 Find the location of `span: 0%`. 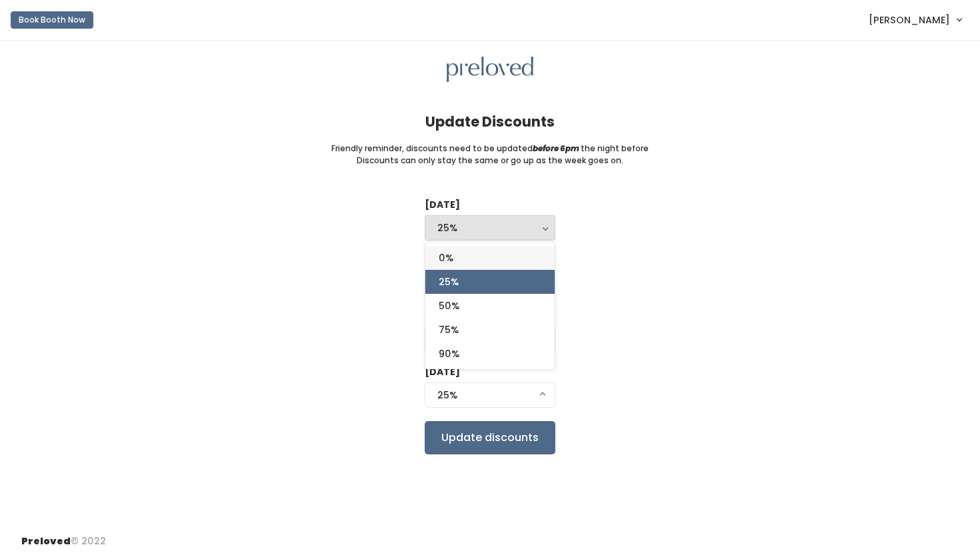

span: 0% is located at coordinates (446, 258).